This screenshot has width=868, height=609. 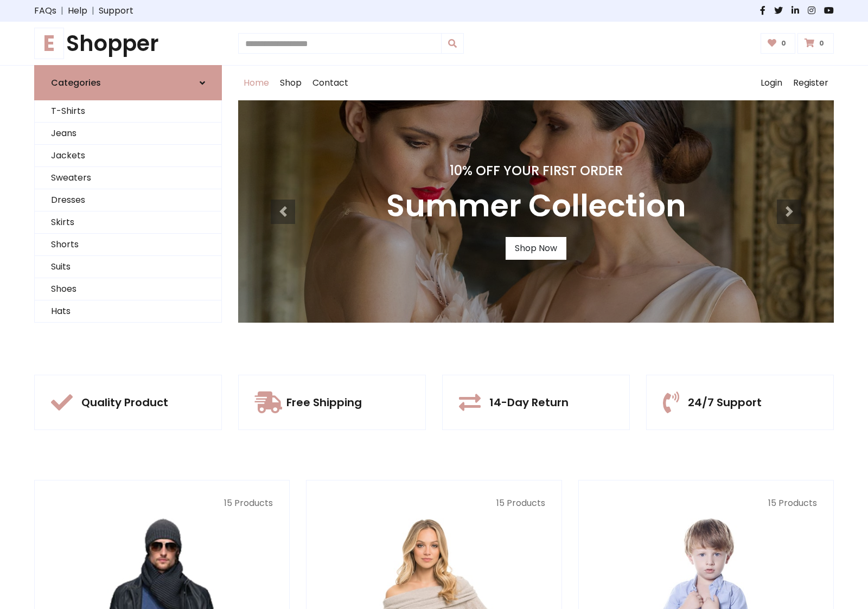 What do you see at coordinates (324, 402) in the screenshot?
I see `h5: Free Shipping` at bounding box center [324, 402].